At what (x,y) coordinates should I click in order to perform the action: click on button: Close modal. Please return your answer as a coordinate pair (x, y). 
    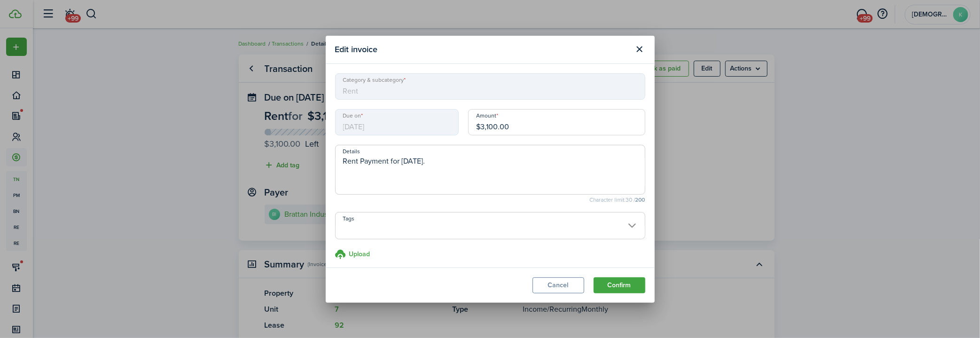
    Looking at the image, I should click on (640, 49).